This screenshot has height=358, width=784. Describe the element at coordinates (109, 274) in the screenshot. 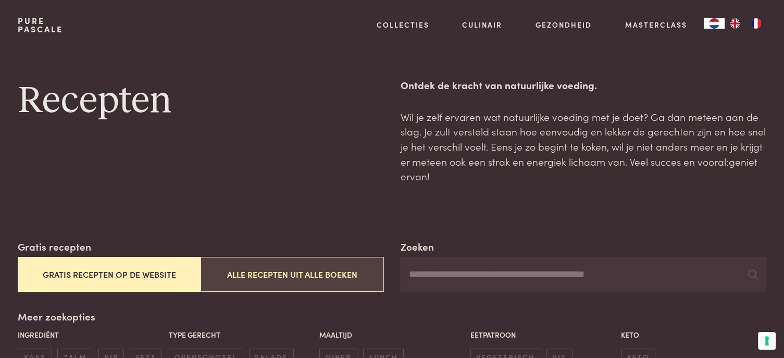

I see `button: Gratis recepten op de website` at that location.